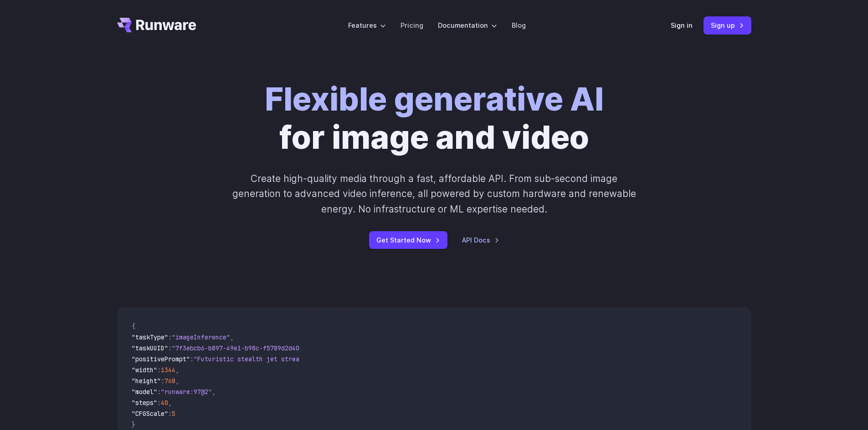 This screenshot has height=430, width=868. What do you see at coordinates (168, 370) in the screenshot?
I see `span: 1344` at bounding box center [168, 370].